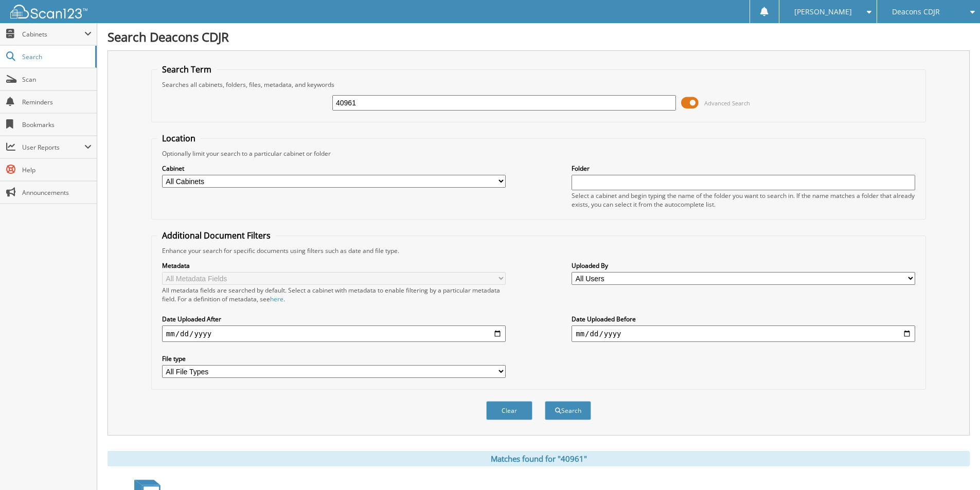 Image resolution: width=980 pixels, height=490 pixels. Describe the element at coordinates (56, 79) in the screenshot. I see `span: Scan` at that location.